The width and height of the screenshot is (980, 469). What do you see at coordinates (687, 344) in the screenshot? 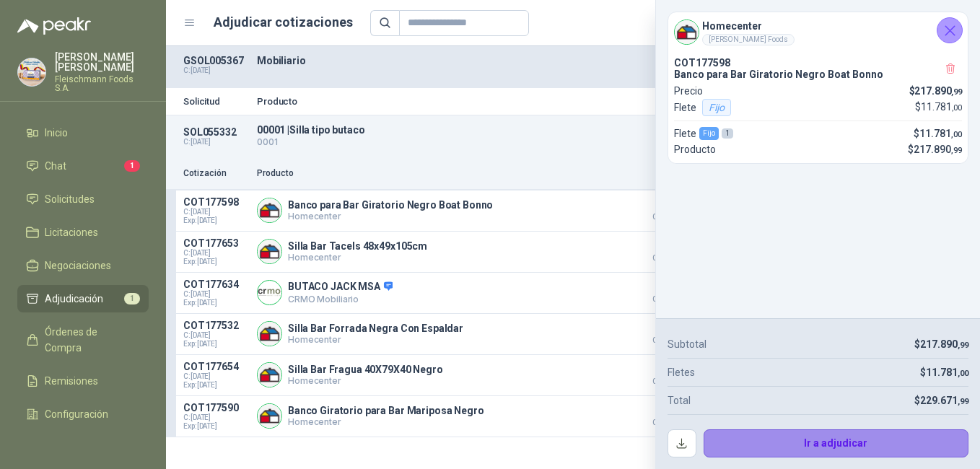
I see `p: Subtotal` at bounding box center [687, 344].